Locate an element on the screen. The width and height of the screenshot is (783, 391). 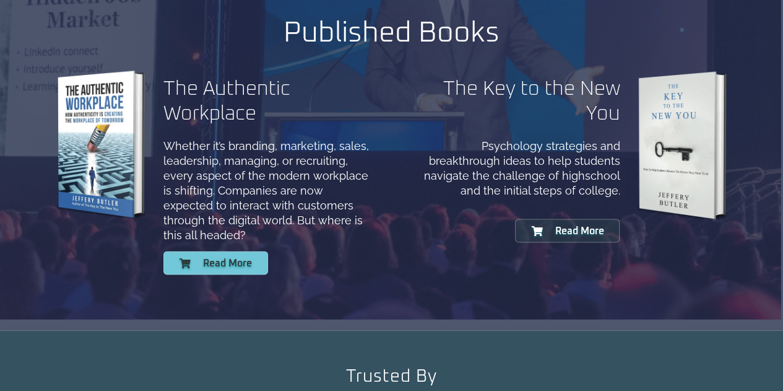
h2: The Key to the New You is located at coordinates (515, 102).